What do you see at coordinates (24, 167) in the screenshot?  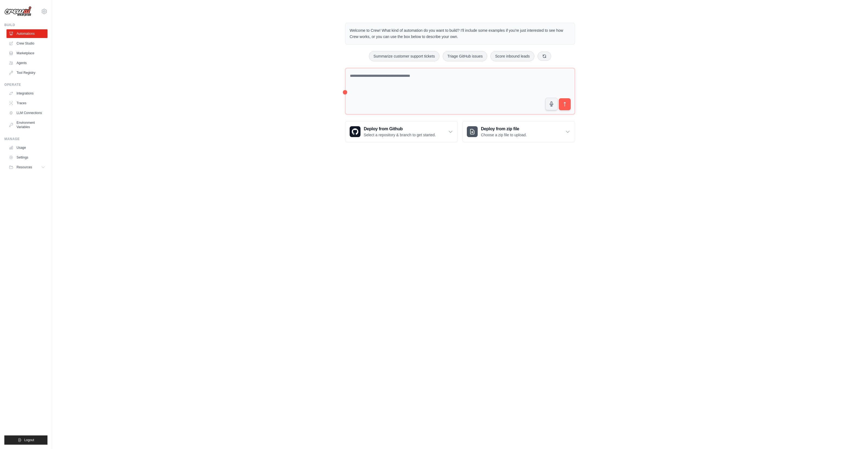 I see `span: Resources` at bounding box center [24, 167].